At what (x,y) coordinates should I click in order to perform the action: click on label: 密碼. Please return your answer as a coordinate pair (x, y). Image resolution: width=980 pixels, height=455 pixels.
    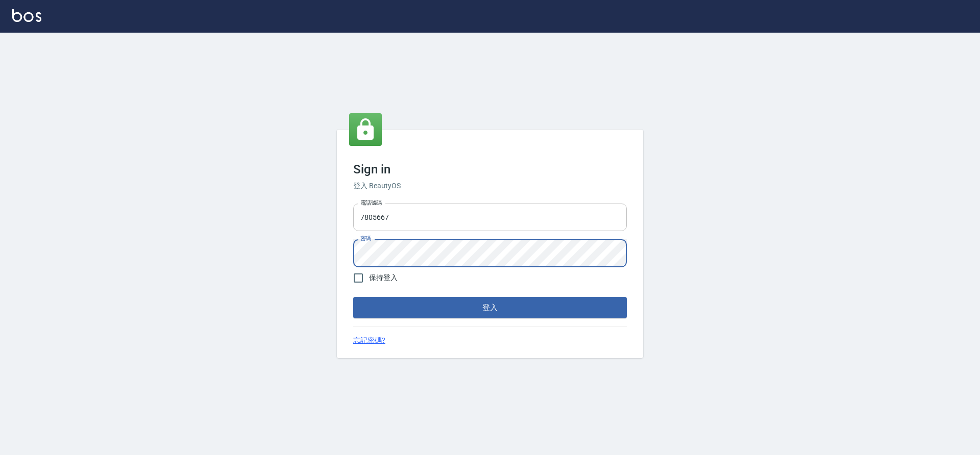
    Looking at the image, I should click on (365, 238).